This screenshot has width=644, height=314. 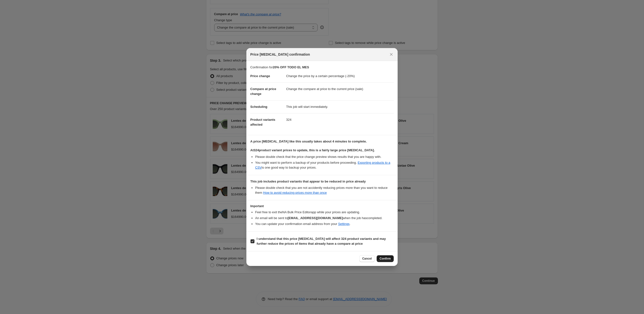 What do you see at coordinates (324, 224) in the screenshot?
I see `li: You can update your confirmation email address from your .` at bounding box center [324, 224].